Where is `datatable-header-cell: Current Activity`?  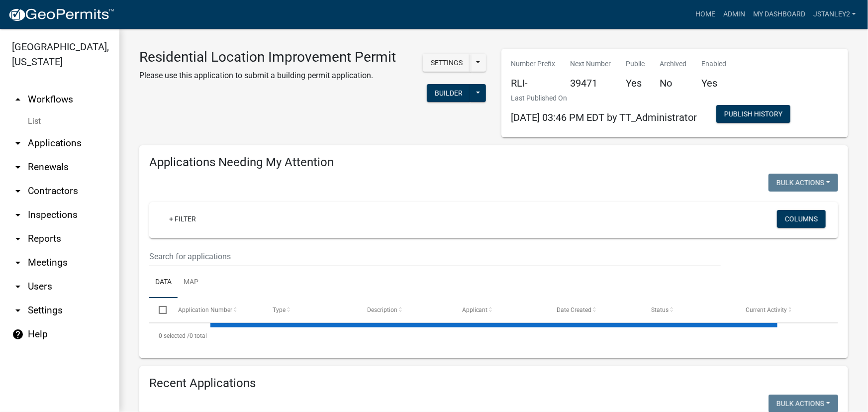
datatable-header-cell: Current Activity is located at coordinates (784, 310).